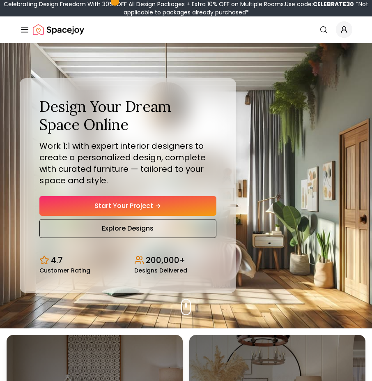  Describe the element at coordinates (128, 206) in the screenshot. I see `a: Start Your Project` at that location.